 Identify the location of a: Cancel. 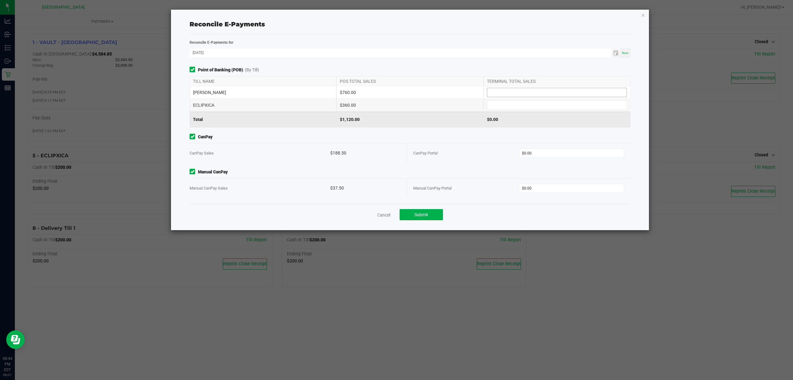
(384, 215).